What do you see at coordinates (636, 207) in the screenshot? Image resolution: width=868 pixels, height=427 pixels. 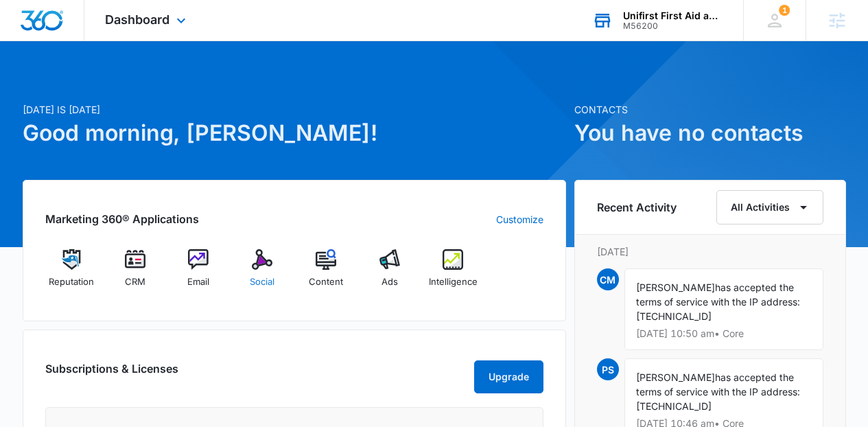 I see `h6: Recent Activity` at bounding box center [636, 207].